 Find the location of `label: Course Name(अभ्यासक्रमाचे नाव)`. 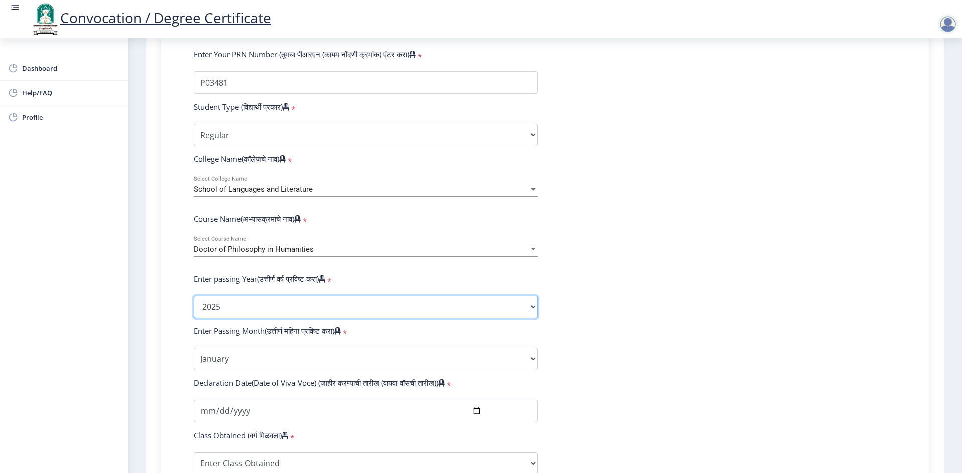

label: Course Name(अभ्यासक्रमाचे नाव) is located at coordinates (247, 219).